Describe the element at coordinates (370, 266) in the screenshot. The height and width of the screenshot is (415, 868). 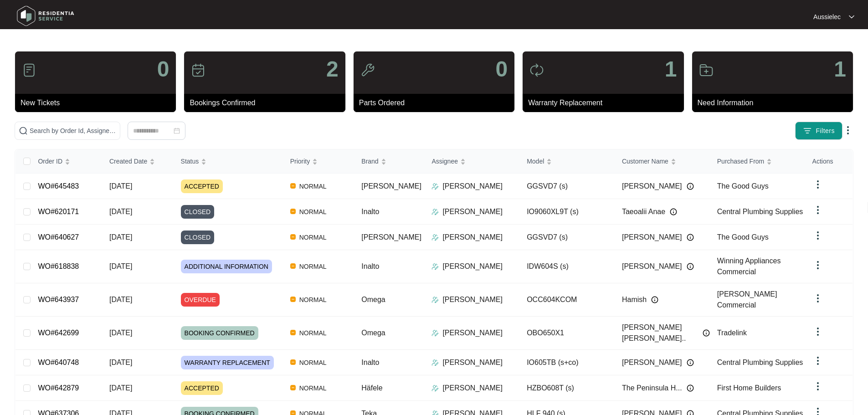
I see `span: Inalto` at that location.